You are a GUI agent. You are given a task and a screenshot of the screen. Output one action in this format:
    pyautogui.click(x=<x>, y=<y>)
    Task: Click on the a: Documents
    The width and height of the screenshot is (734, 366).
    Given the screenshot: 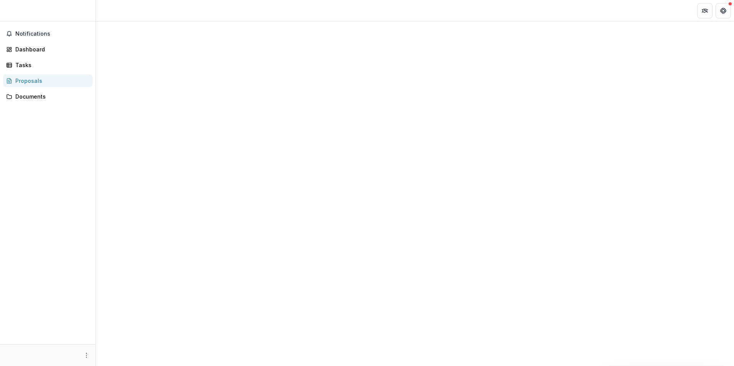 What is the action you would take?
    pyautogui.click(x=48, y=96)
    